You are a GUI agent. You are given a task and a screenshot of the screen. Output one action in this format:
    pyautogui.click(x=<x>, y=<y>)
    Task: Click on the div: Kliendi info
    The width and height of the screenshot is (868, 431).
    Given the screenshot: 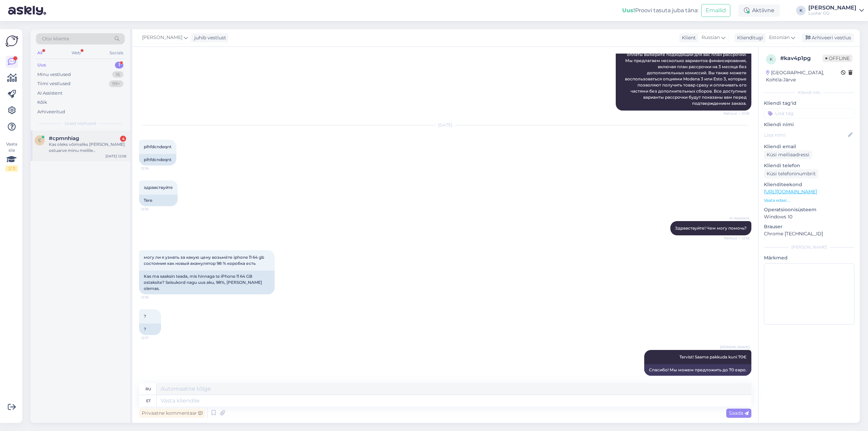 What is the action you would take?
    pyautogui.click(x=809, y=93)
    